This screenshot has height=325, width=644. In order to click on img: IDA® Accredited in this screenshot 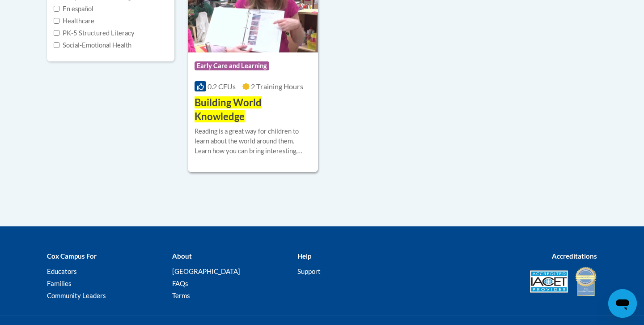, I will do `click(586, 281)`.